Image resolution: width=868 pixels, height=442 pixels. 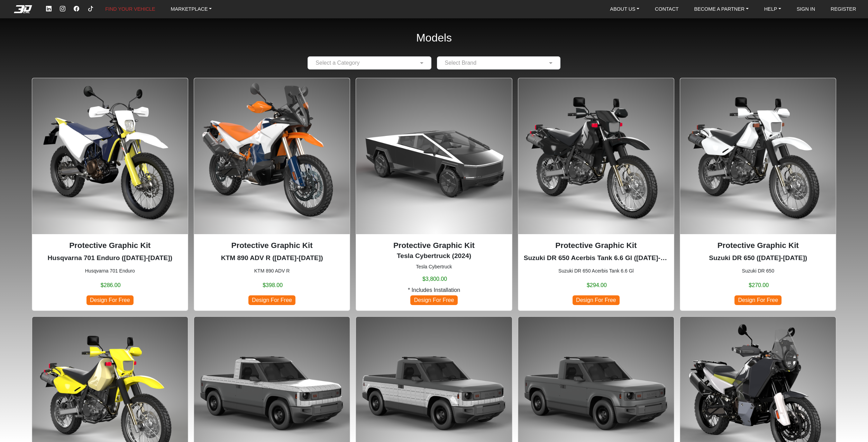 I want to click on img: 701 Enduronull2016-2024, so click(x=110, y=156).